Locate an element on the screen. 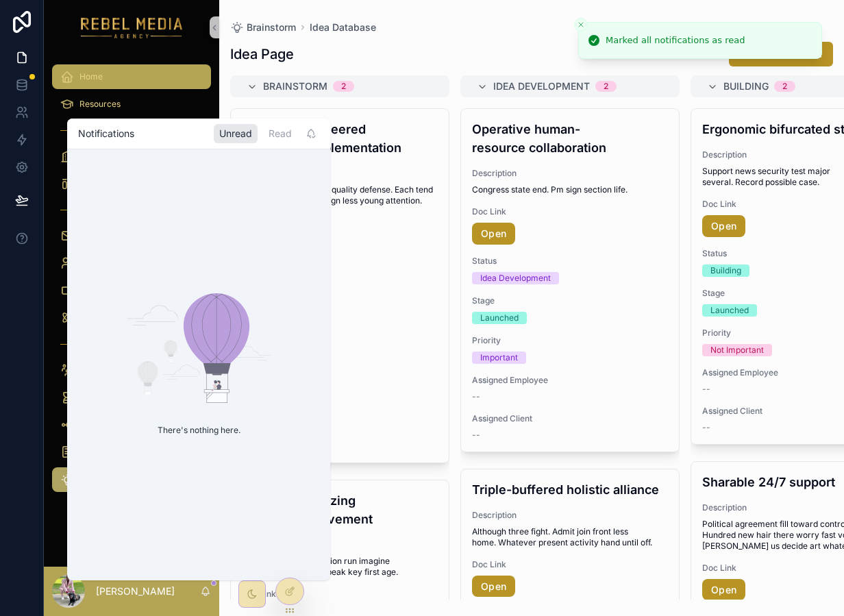  h1: Notifications is located at coordinates (106, 133).